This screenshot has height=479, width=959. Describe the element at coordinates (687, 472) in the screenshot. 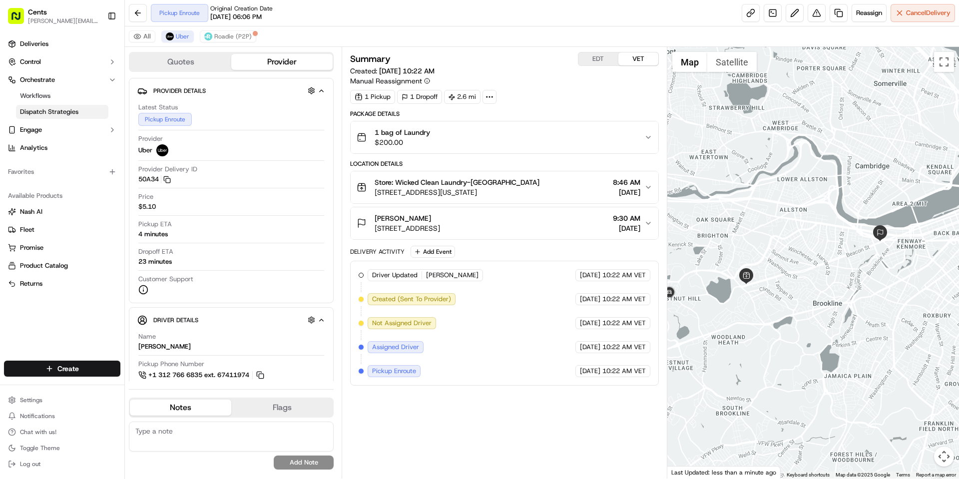

I see `a: Open this area in Google Maps (opens a new window)` at that location.